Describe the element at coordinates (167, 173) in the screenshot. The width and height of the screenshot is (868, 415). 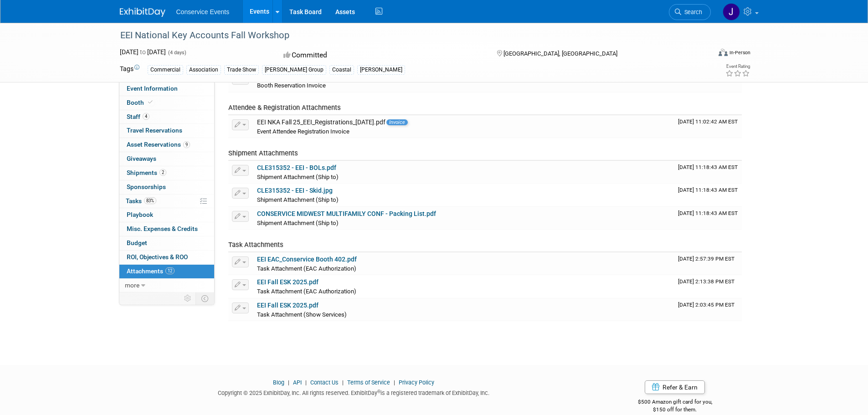
I see `a: Shipments2` at that location.